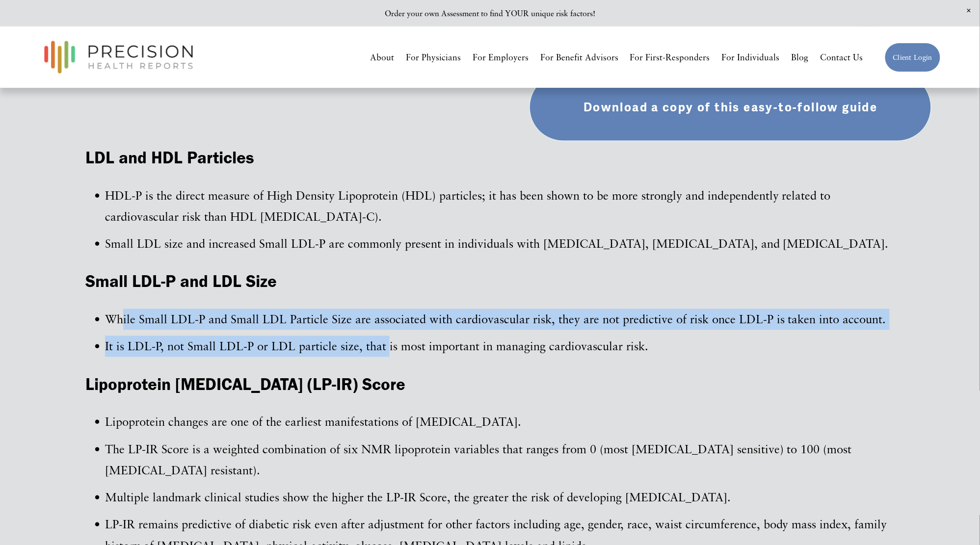 This screenshot has width=980, height=545. What do you see at coordinates (433, 57) in the screenshot?
I see `a: For Physicians` at bounding box center [433, 57].